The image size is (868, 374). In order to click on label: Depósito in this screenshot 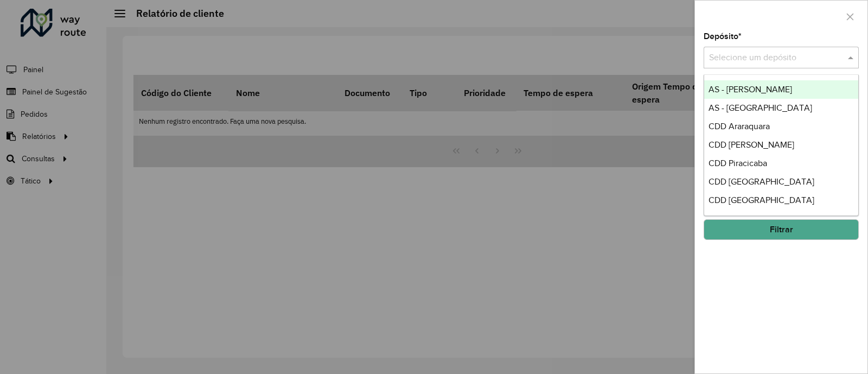, I will do `click(722, 36)`.